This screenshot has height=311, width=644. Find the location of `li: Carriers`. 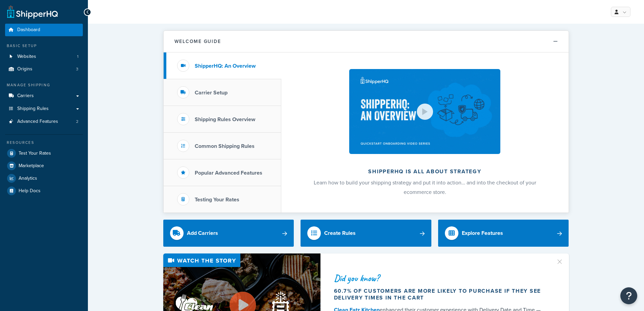

li: Carriers is located at coordinates (44, 96).